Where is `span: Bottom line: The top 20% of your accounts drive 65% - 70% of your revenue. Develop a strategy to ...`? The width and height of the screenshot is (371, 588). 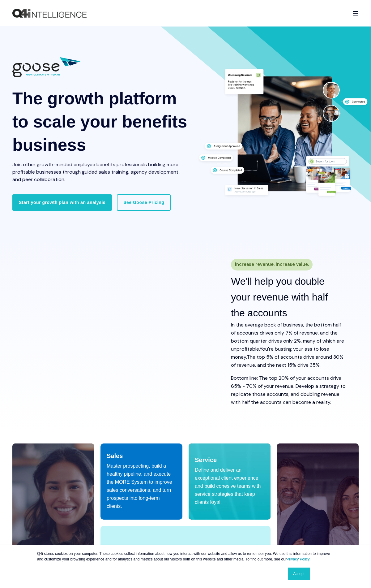
span: Bottom line: The top 20% of your accounts drive 65% - 70% of your revenue. Develop a strategy to ... is located at coordinates (288, 390).